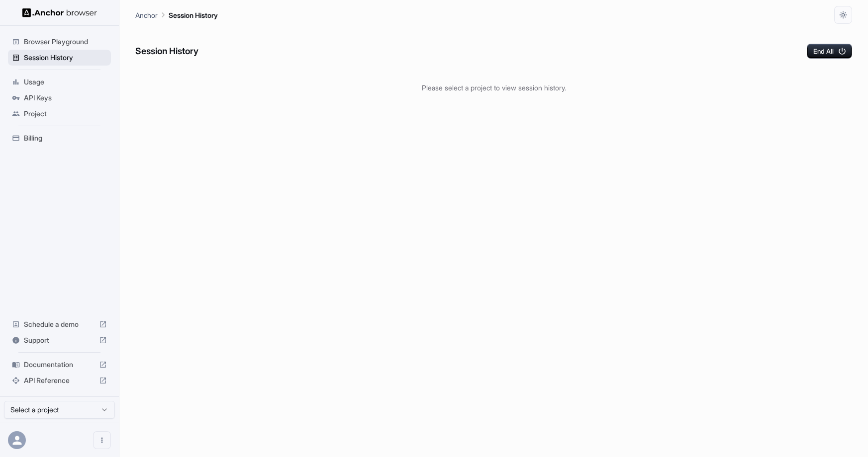 The height and width of the screenshot is (457, 868). Describe the element at coordinates (59, 325) in the screenshot. I see `div: Schedule a demo` at that location.